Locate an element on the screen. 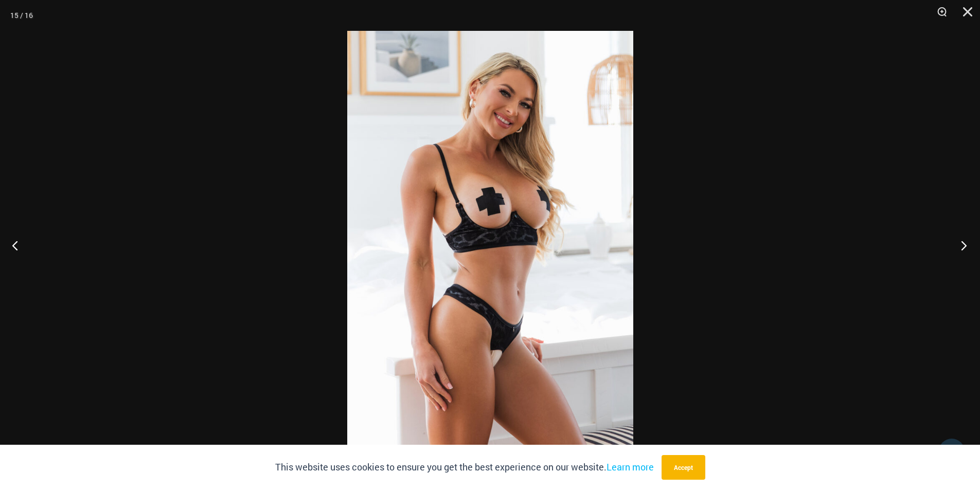 This screenshot has height=490, width=980. div: 15 / 16 is located at coordinates (21, 16).